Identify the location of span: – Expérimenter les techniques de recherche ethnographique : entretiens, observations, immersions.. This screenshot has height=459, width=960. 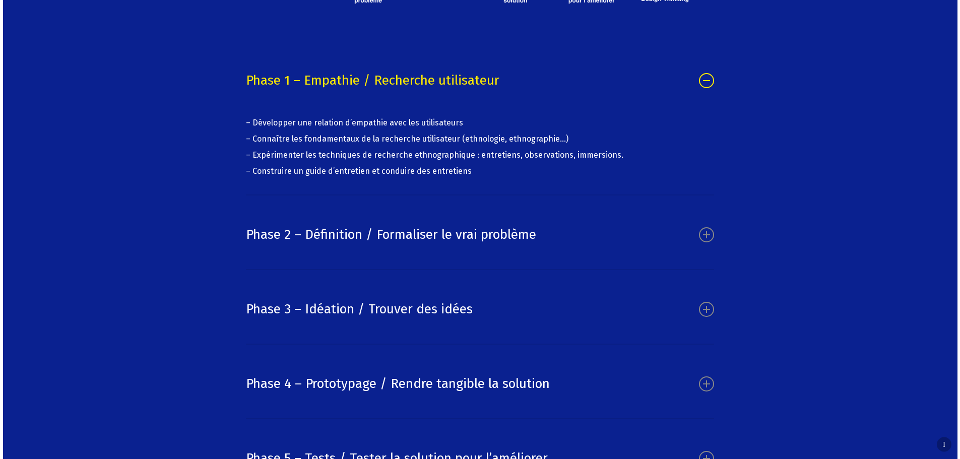
(435, 155).